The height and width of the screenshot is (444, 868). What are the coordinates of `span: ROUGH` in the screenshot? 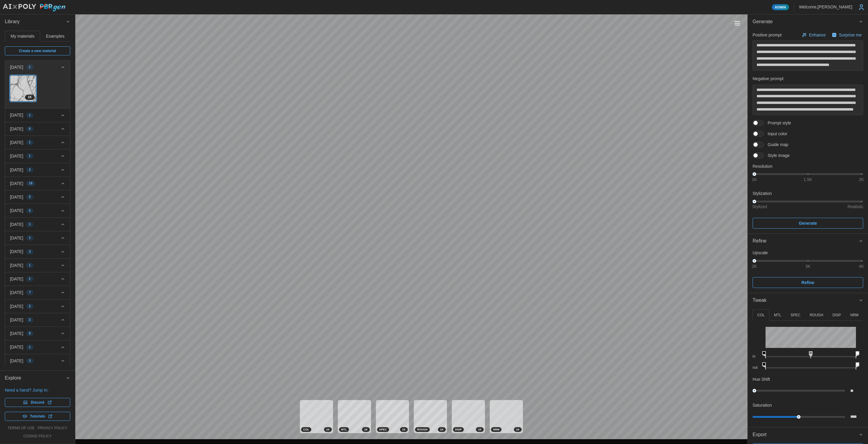 It's located at (422, 430).